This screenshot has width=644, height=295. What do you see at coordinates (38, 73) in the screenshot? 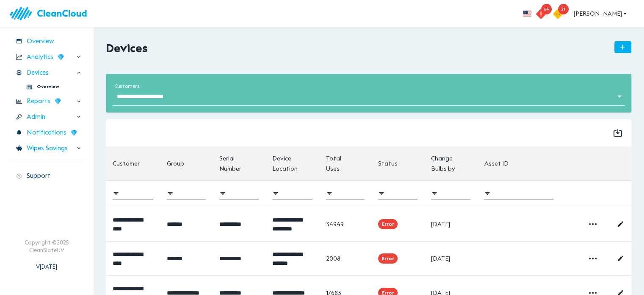
I see `span: Devices` at bounding box center [38, 73].